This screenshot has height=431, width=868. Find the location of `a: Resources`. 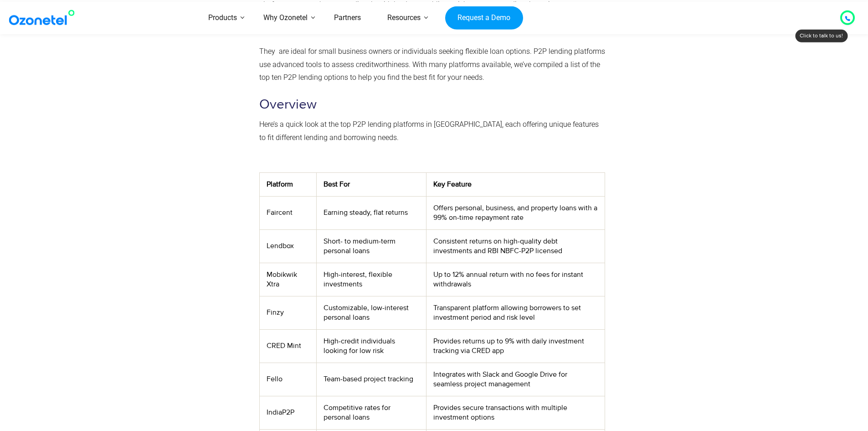

a: Resources is located at coordinates (404, 18).